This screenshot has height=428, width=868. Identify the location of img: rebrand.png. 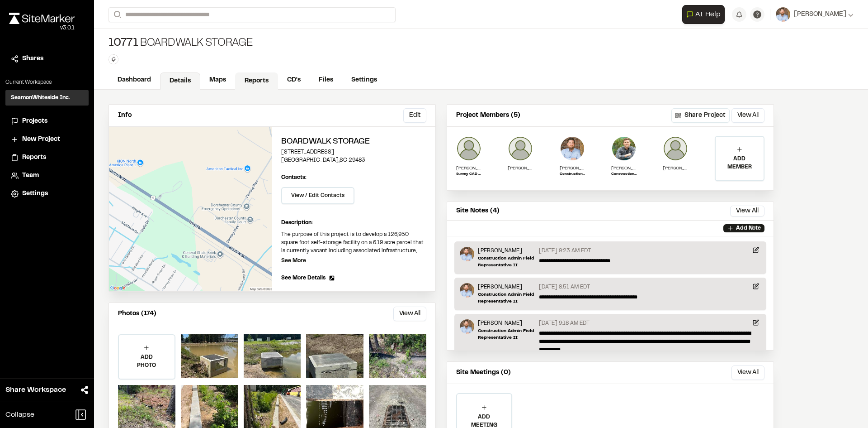
(41, 18).